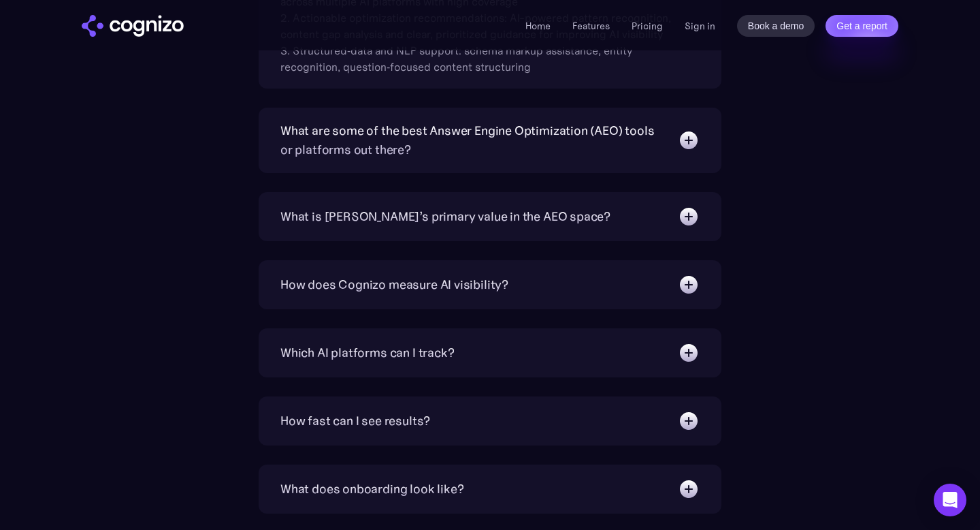 This screenshot has height=530, width=980. Describe the element at coordinates (538, 26) in the screenshot. I see `a: Home` at that location.